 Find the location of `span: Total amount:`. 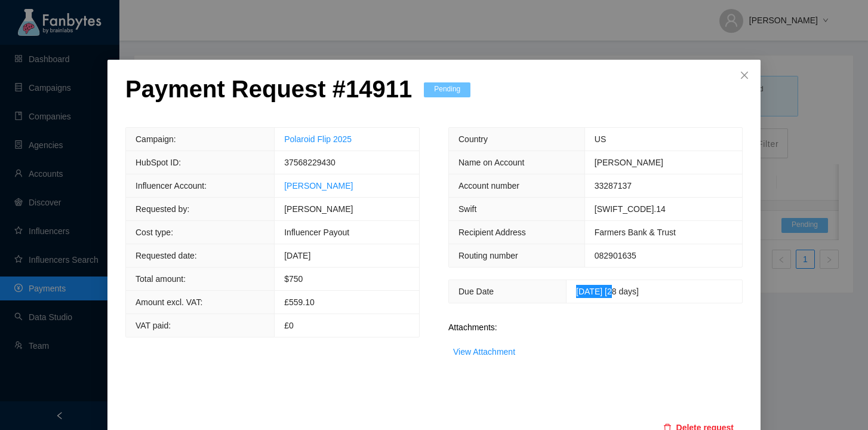

span: Total amount: is located at coordinates (161, 279).